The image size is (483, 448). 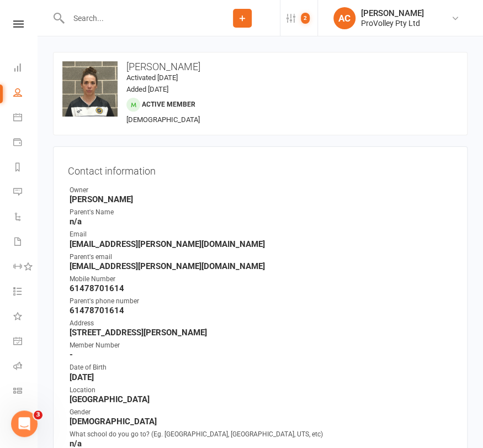 What do you see at coordinates (26, 143) in the screenshot?
I see `a: Payments` at bounding box center [26, 143].